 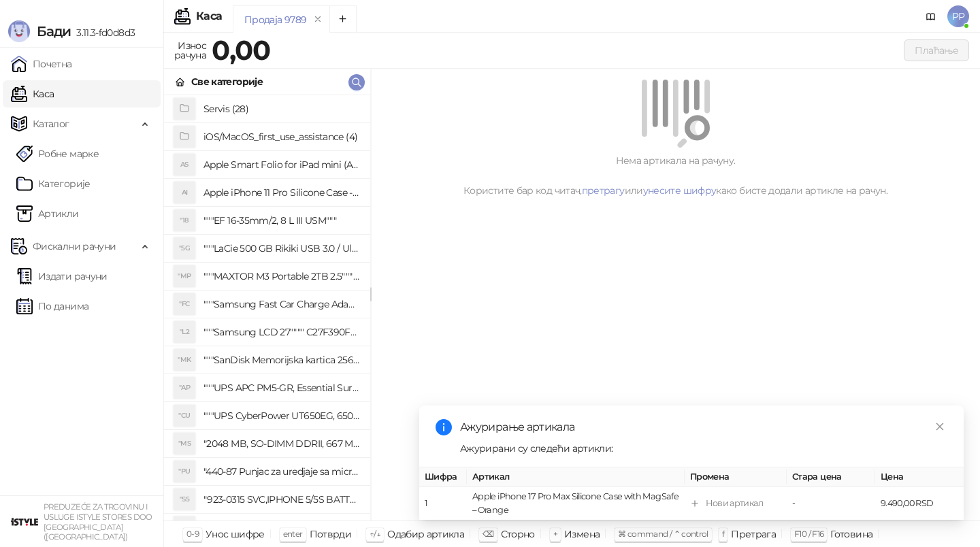 What do you see at coordinates (281, 276) in the screenshot?
I see `h4: """MAXTOR M3 Portable 2TB 2.5"""" crni eksterni hard disk HX-M201TCB/GM"""` at bounding box center [281, 276].